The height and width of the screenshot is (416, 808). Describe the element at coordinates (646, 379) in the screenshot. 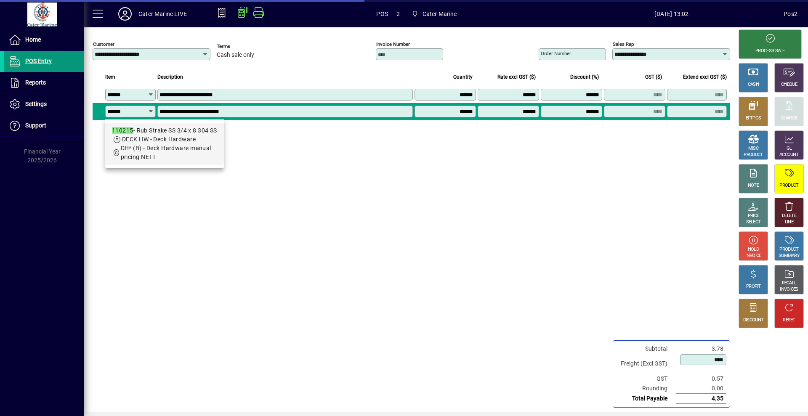

I see `td: GST` at that location.